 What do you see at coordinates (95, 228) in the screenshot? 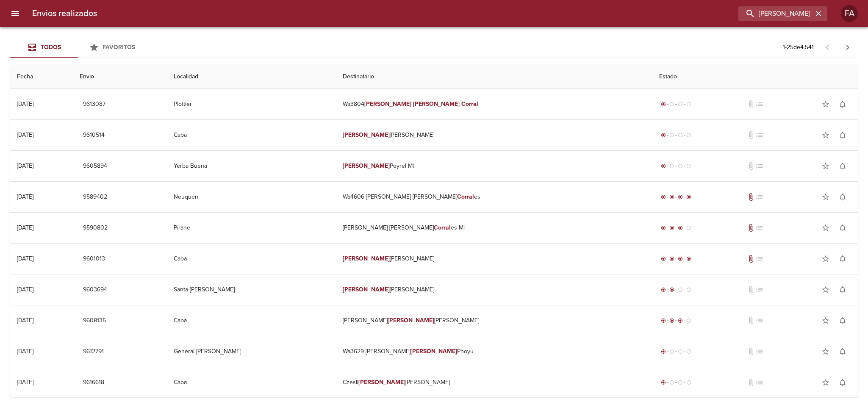
I see `button: 9590802` at bounding box center [95, 228].